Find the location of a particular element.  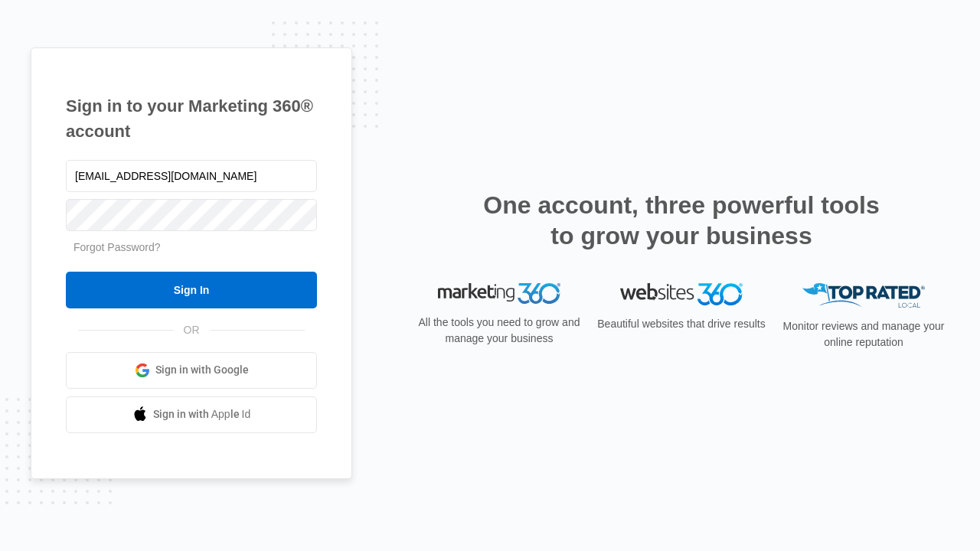

img: Websites 360 is located at coordinates (681, 294).